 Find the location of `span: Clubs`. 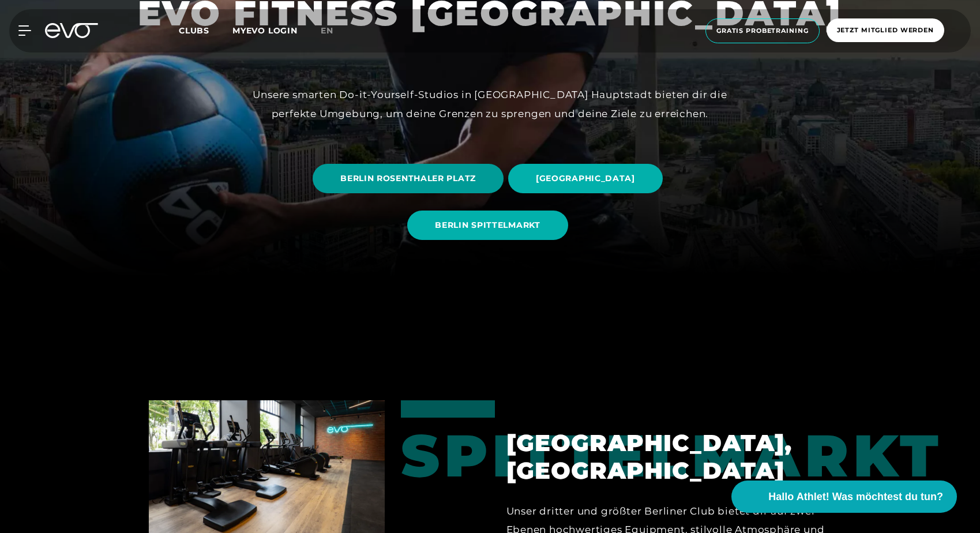

span: Clubs is located at coordinates (193, 31).